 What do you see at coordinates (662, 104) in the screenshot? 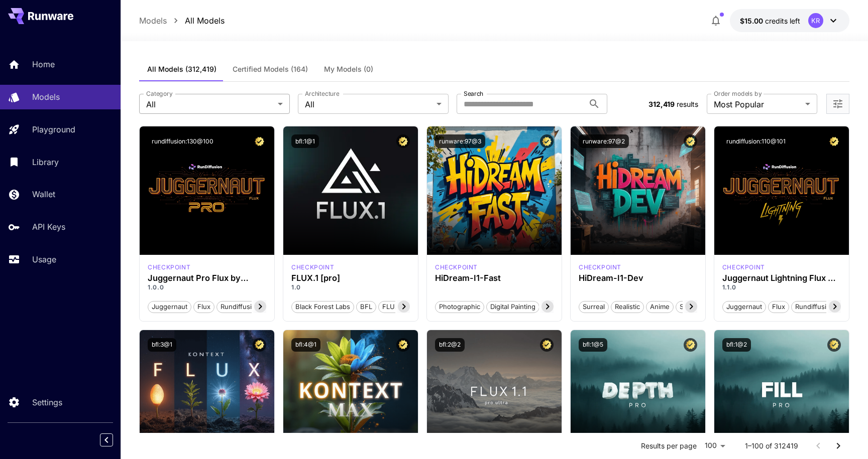
I see `span: 312,419` at bounding box center [662, 104].